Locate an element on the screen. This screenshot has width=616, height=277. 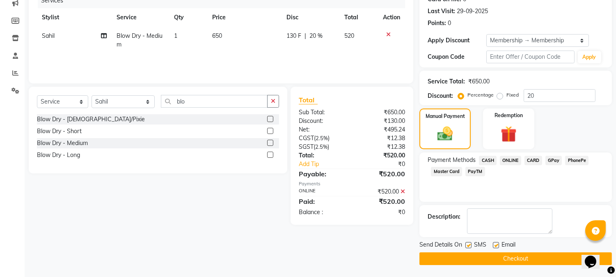
div: Total: is located at coordinates (322, 155).